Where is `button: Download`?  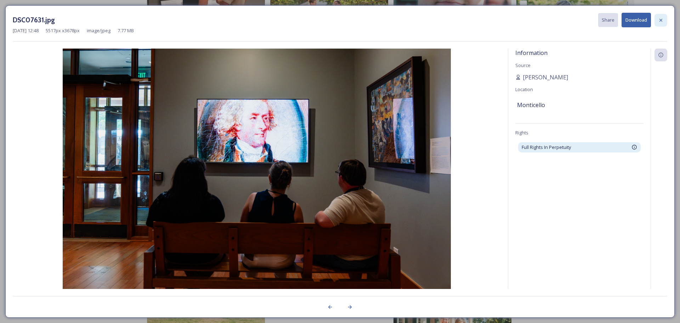 button: Download is located at coordinates (636, 20).